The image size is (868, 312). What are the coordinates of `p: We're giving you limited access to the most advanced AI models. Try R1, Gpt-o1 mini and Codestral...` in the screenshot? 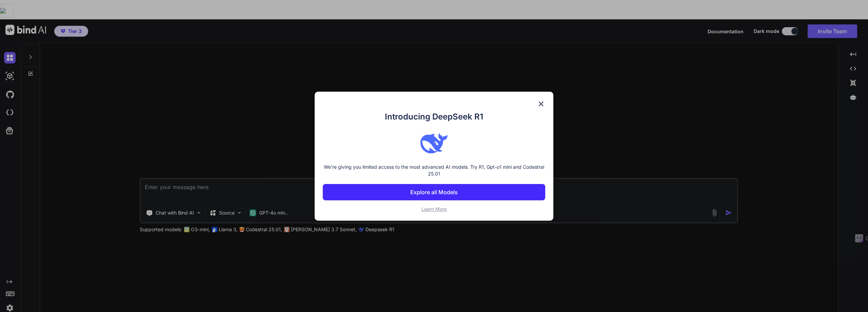 It's located at (434, 170).